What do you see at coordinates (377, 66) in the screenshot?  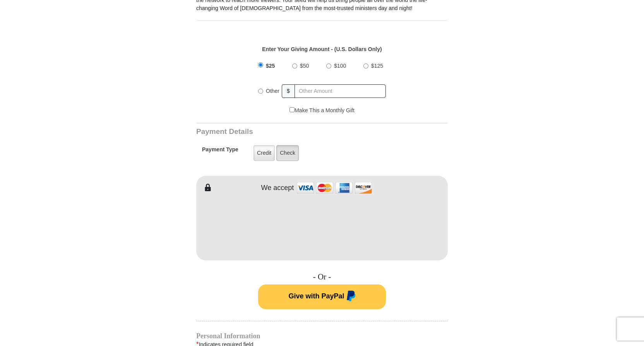 I see `span: $125` at bounding box center [377, 66].